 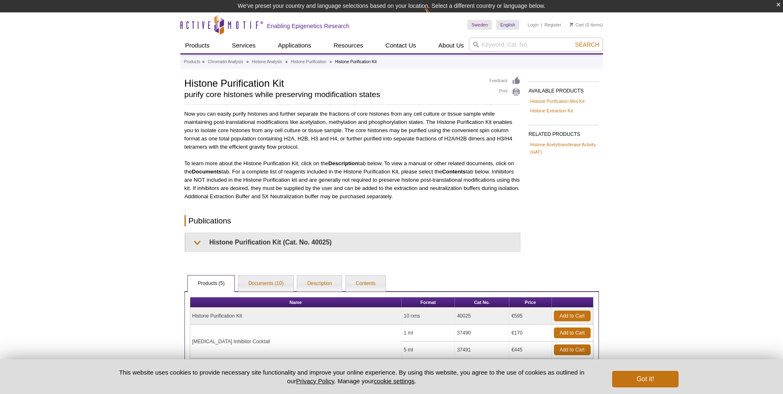 What do you see at coordinates (244, 45) in the screenshot?
I see `a: Services` at bounding box center [244, 45].